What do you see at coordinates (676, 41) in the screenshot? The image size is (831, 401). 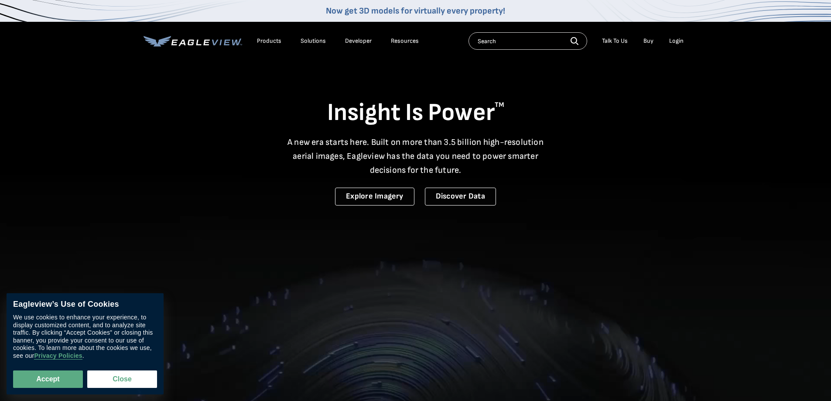 I see `div: Login` at bounding box center [676, 41].